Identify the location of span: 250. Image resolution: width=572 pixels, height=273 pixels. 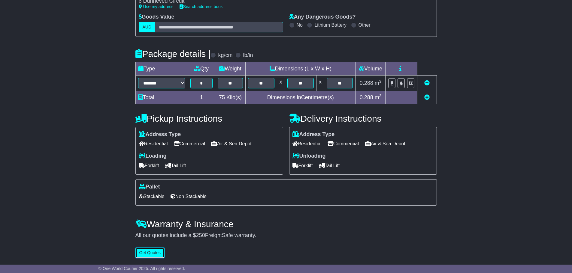
(200, 236).